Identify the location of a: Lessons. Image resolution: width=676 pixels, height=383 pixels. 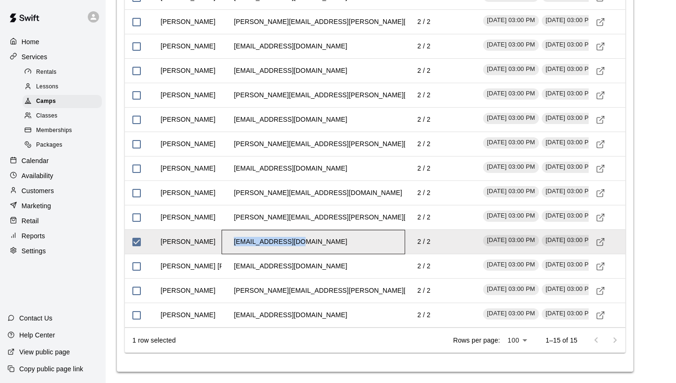
(64, 86).